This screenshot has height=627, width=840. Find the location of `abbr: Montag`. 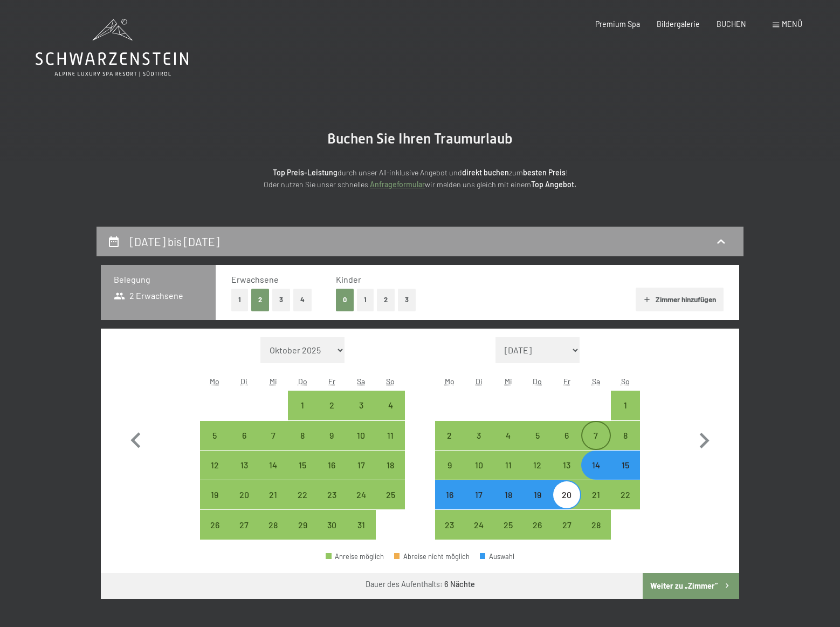

abbr: Montag is located at coordinates (450, 381).